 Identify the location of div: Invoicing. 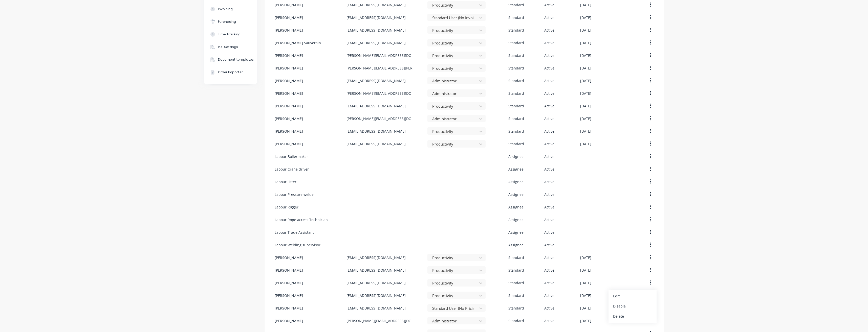
(226, 9).